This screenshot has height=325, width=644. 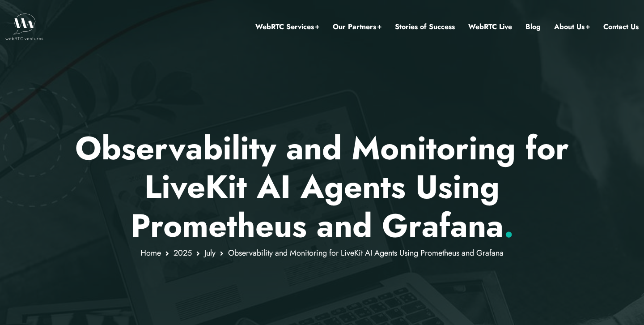 What do you see at coordinates (210, 252) in the screenshot?
I see `a: July` at bounding box center [210, 252].